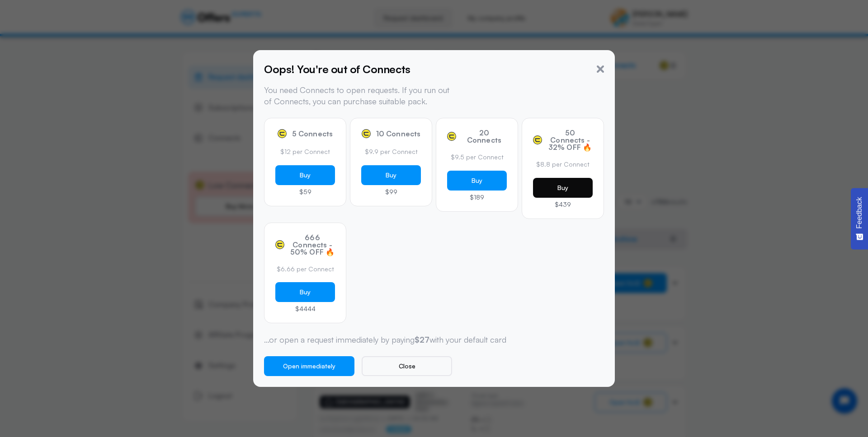 The width and height of the screenshot is (868, 437). What do you see at coordinates (859, 213) in the screenshot?
I see `span: Feedback` at bounding box center [859, 213].